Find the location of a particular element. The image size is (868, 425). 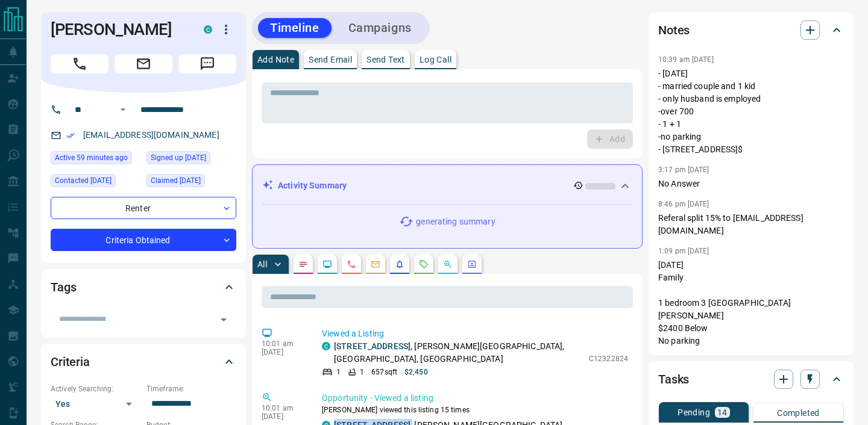

div: Sat Aug 16 2025 is located at coordinates (95, 160).